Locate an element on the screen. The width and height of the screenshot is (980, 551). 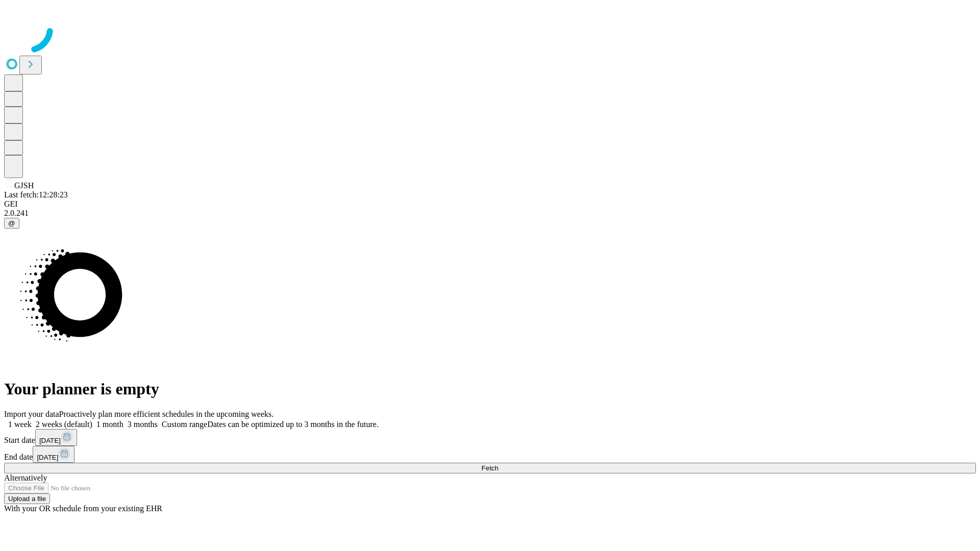
div: End date is located at coordinates (490, 454).